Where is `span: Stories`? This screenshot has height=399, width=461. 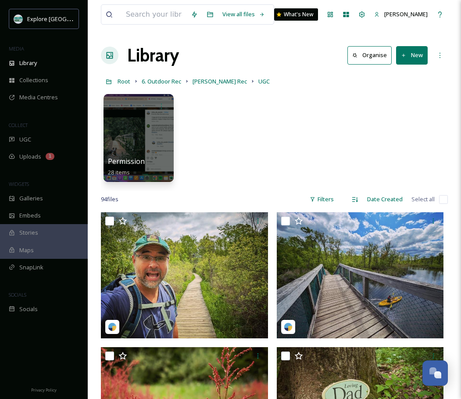
span: Stories is located at coordinates (29, 232).